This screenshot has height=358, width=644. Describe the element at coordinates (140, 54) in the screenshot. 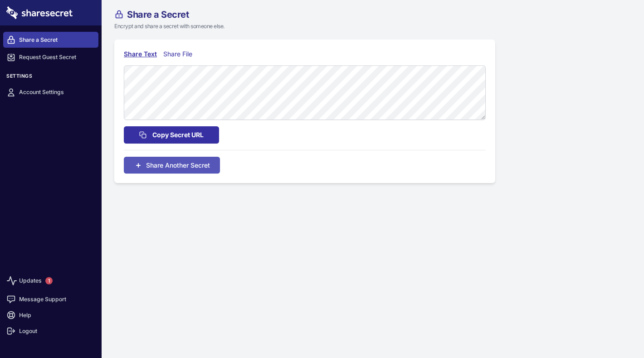

I see `div: Share Text` at that location.